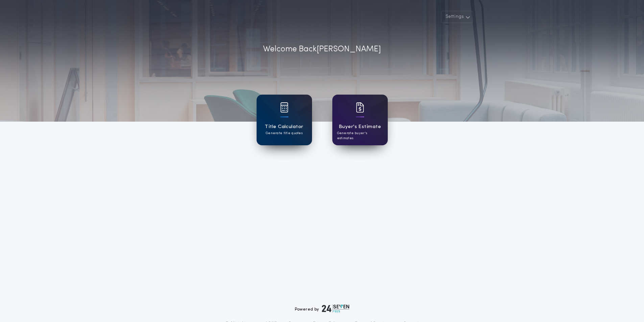 The image size is (644, 322). Describe the element at coordinates (284, 127) in the screenshot. I see `h1: Title Calculator` at that location.